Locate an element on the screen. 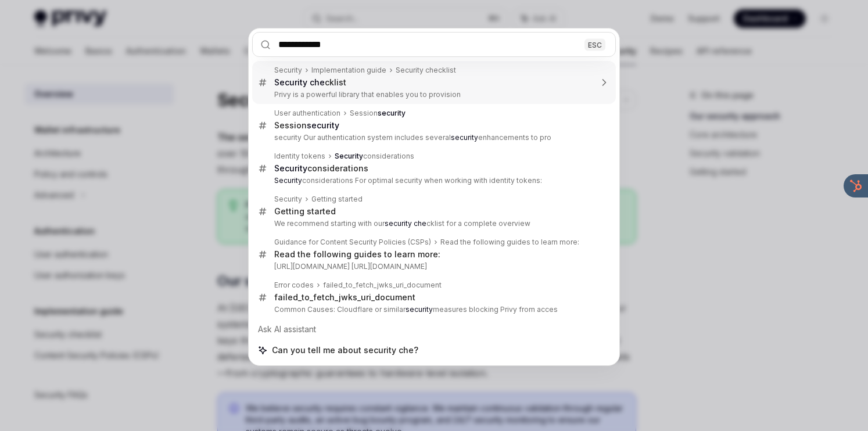 Image resolution: width=868 pixels, height=431 pixels. p: We recommend starting with our cklist for a complete overview is located at coordinates (433, 224).